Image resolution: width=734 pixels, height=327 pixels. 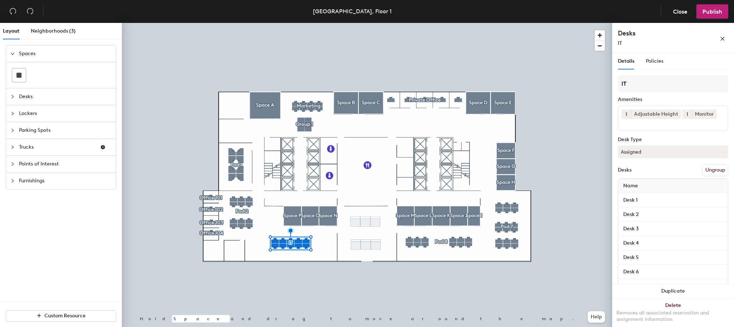 I want to click on span: expanded, so click(x=13, y=54).